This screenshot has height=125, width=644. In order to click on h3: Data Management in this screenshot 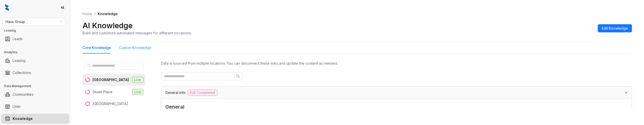, I will do `click(37, 86)`.